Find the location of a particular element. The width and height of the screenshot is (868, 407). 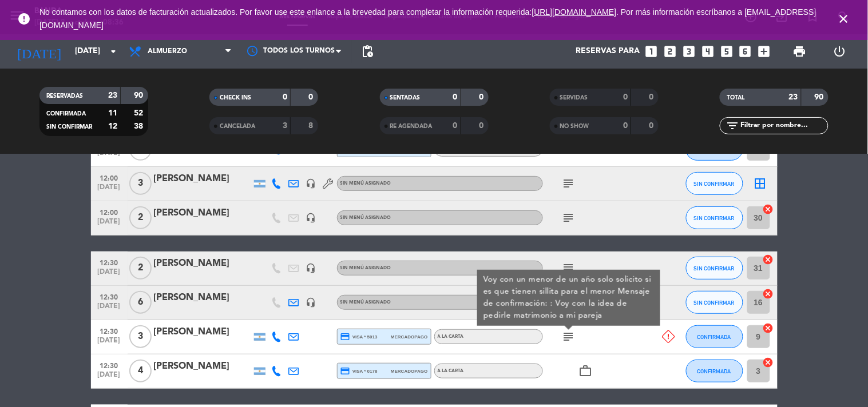

strong: 12 is located at coordinates (113, 126).